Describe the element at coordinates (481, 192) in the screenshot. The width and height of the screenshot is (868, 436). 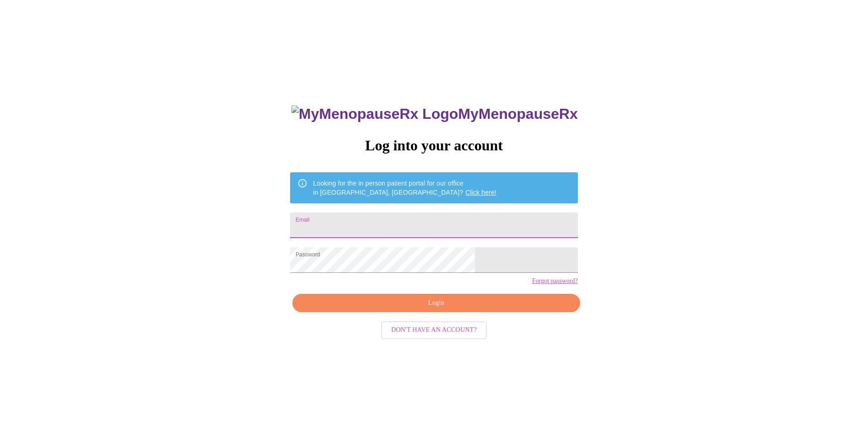
I see `a: Click here!` at that location.